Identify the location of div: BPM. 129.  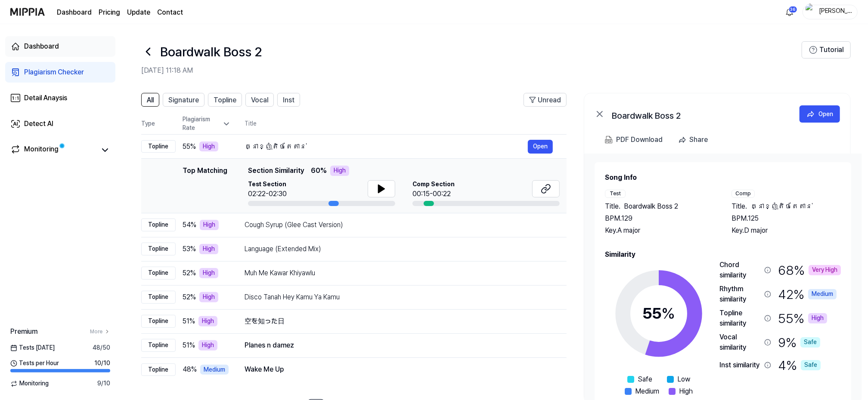
(660, 218).